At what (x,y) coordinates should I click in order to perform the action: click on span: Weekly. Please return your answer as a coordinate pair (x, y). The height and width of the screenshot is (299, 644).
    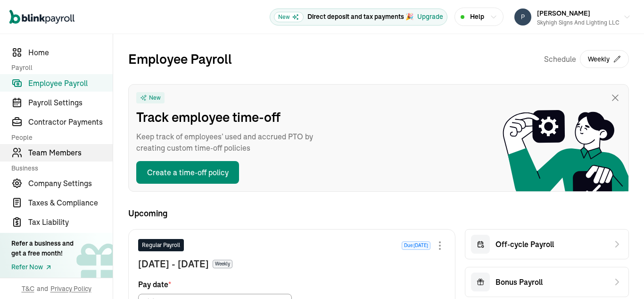
    Looking at the image, I should click on (222, 264).